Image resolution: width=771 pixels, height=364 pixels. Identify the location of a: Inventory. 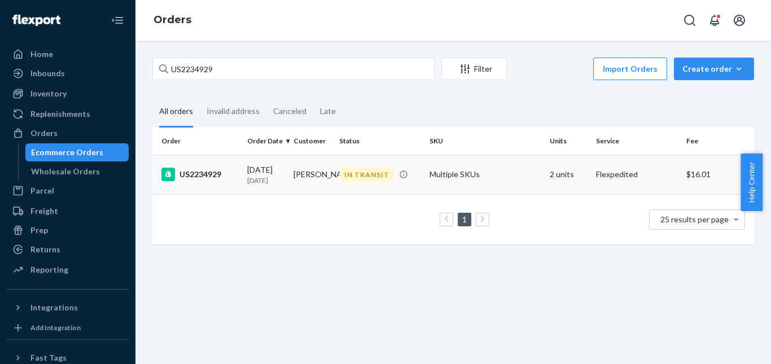
(68, 94).